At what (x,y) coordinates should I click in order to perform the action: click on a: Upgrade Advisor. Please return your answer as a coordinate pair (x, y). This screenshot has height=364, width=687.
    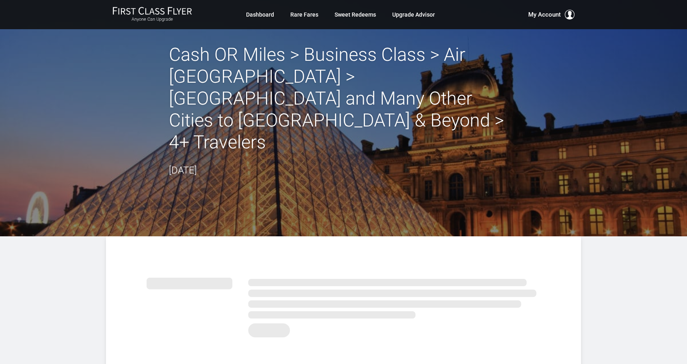
    Looking at the image, I should click on (413, 15).